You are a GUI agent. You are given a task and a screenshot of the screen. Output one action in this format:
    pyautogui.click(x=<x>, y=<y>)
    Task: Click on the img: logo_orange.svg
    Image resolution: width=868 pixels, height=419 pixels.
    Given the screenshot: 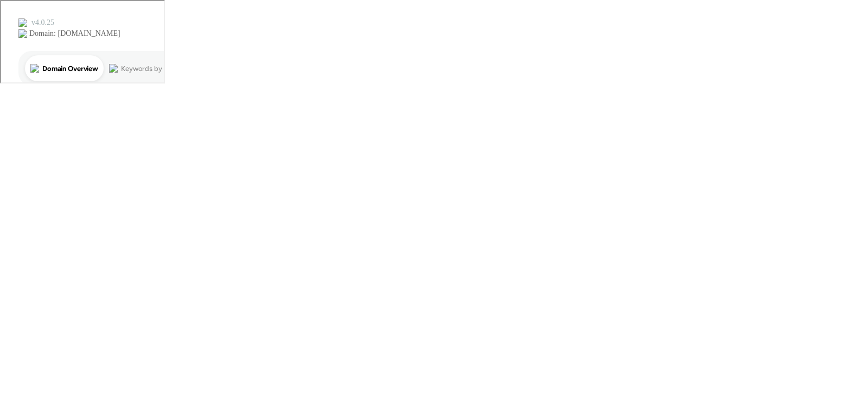 What is the action you would take?
    pyautogui.click(x=22, y=22)
    